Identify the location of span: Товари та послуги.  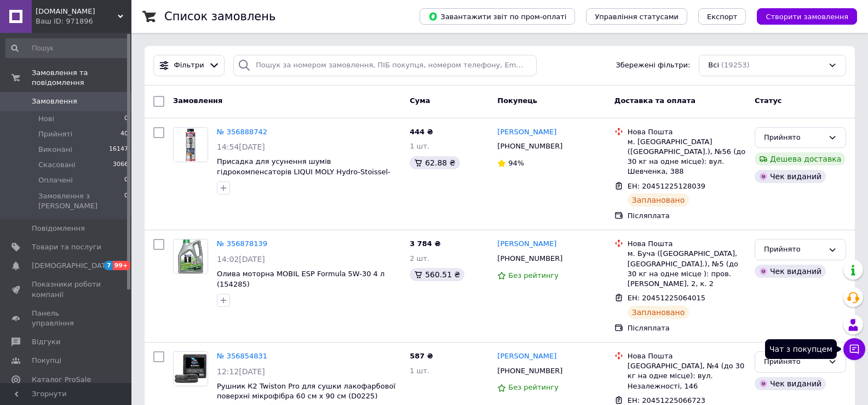
(67, 247).